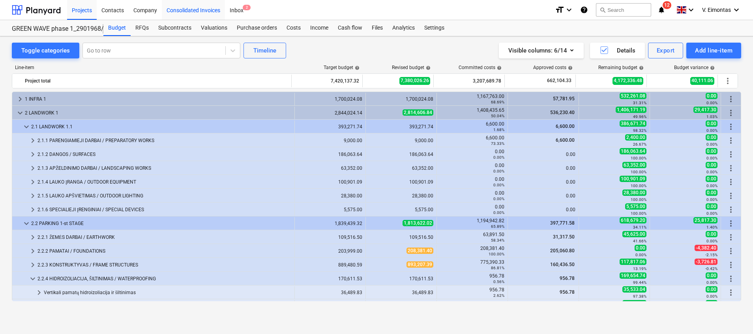  I want to click on small: -2.15%, so click(711, 254).